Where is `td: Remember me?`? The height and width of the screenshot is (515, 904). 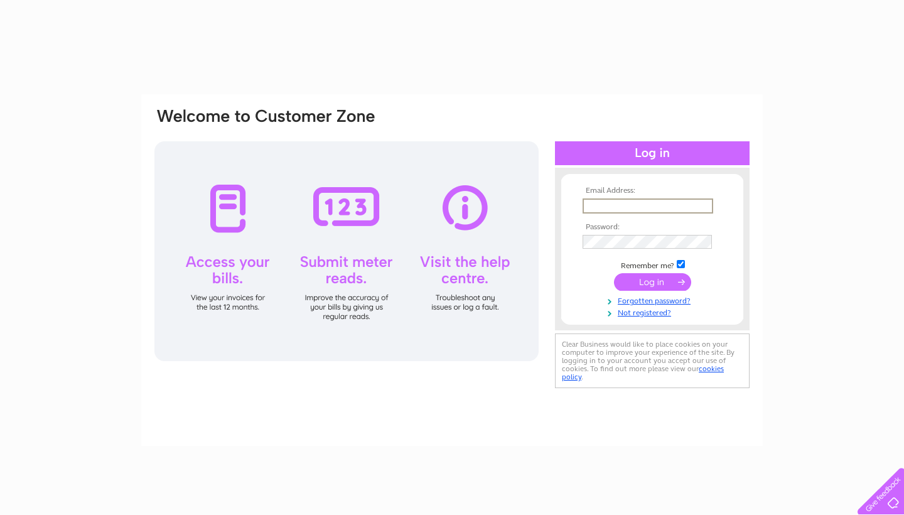 td: Remember me? is located at coordinates (652, 264).